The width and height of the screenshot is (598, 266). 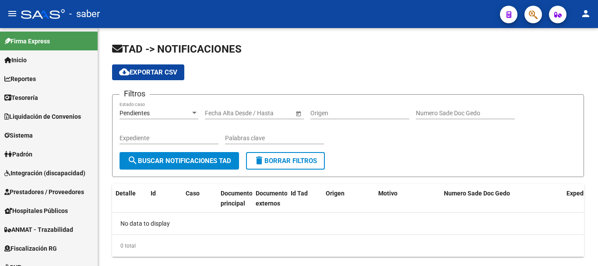 I want to click on span: Padrón, so click(x=18, y=154).